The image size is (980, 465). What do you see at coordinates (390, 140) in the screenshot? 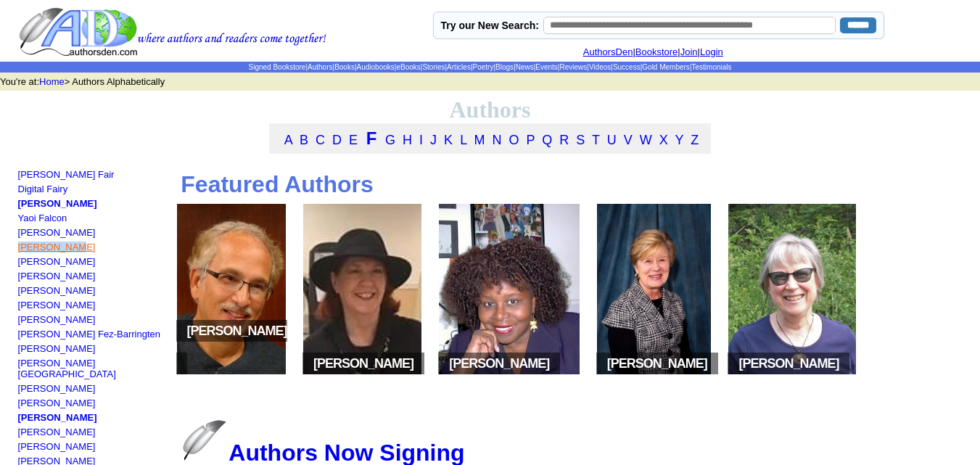
I see `a: G` at bounding box center [390, 140].